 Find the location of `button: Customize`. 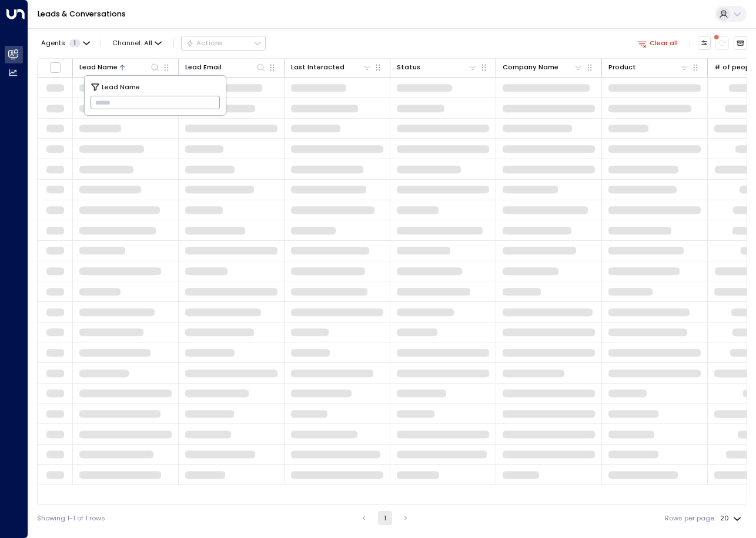

button: Customize is located at coordinates (704, 43).